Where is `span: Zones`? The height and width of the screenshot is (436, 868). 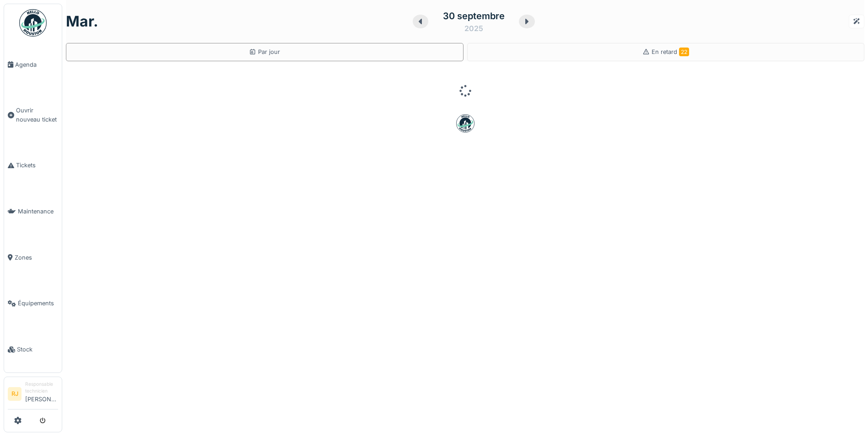
span: Zones is located at coordinates (36, 257).